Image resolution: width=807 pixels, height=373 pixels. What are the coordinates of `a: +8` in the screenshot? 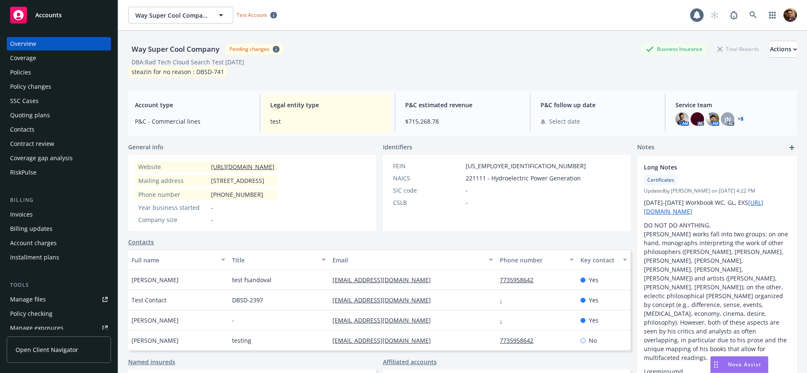 It's located at (741, 119).